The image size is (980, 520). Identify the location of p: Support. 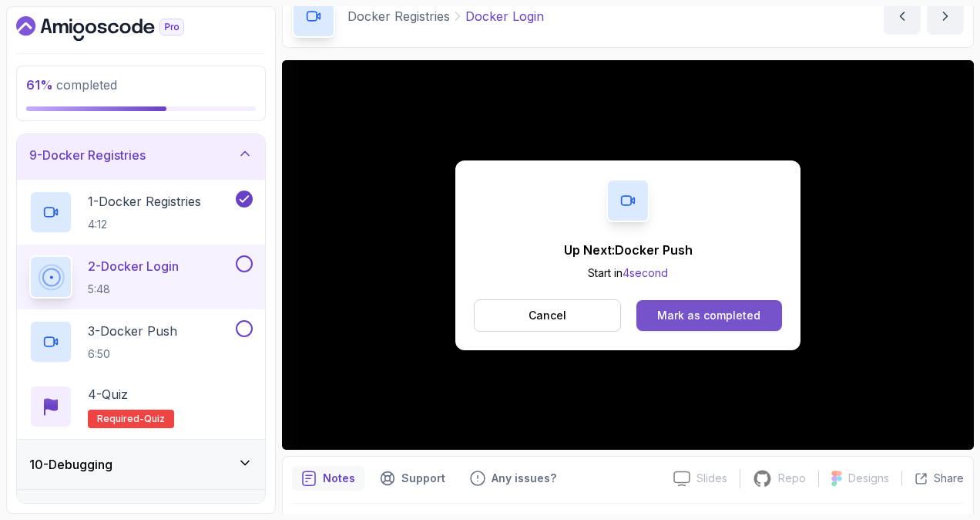
(423, 478).